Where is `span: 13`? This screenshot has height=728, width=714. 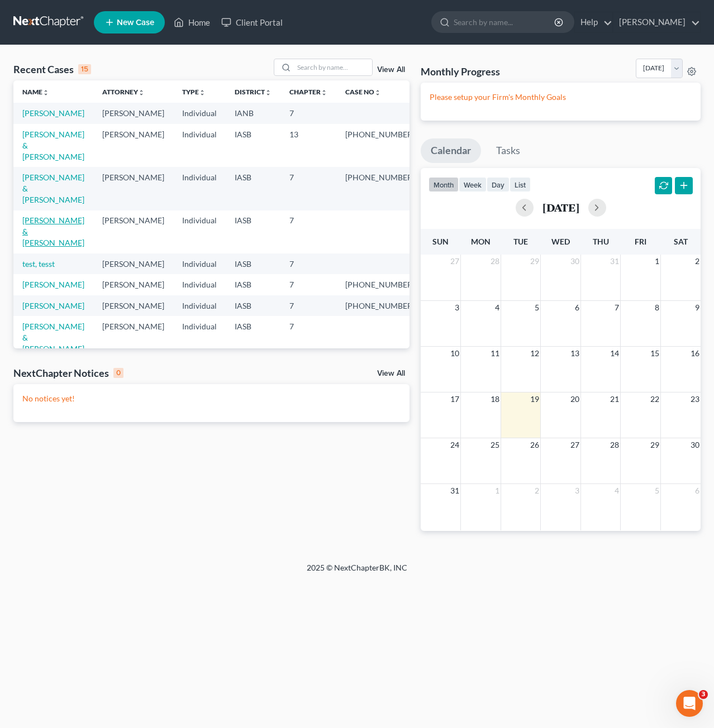 span: 13 is located at coordinates (575, 354).